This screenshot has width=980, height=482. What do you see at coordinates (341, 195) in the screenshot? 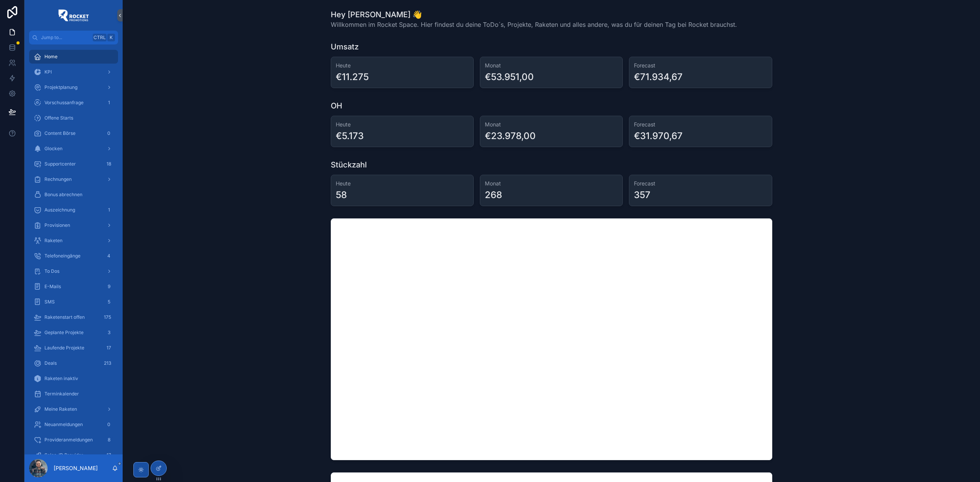
I see `div: 58` at bounding box center [341, 195].